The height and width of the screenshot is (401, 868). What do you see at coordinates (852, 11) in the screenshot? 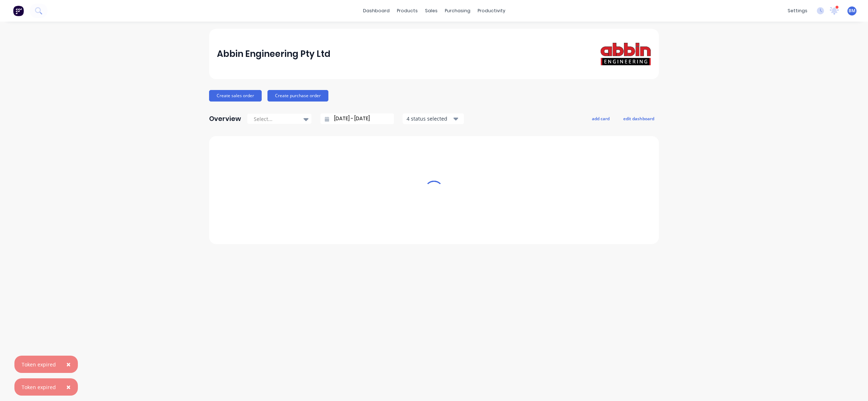
I see `span: BM` at bounding box center [852, 11].